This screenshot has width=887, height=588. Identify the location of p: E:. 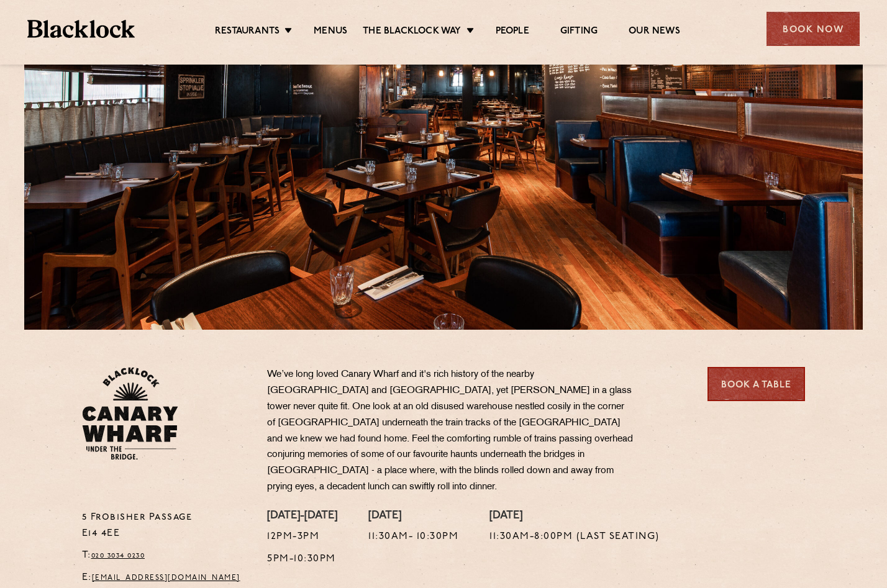
(165, 578).